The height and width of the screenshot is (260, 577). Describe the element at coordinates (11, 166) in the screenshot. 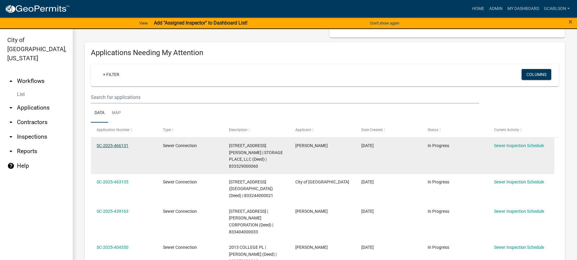

I see `i: help` at that location.